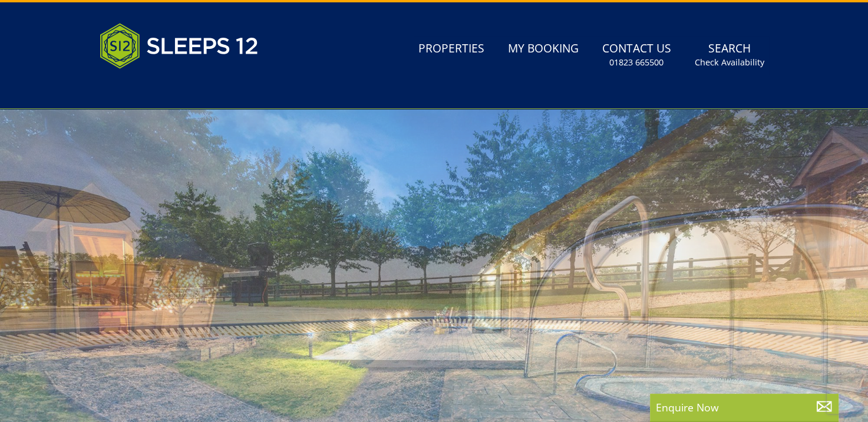 The height and width of the screenshot is (422, 868). What do you see at coordinates (729, 55) in the screenshot?
I see `a: SearchCheck Availability` at bounding box center [729, 55].